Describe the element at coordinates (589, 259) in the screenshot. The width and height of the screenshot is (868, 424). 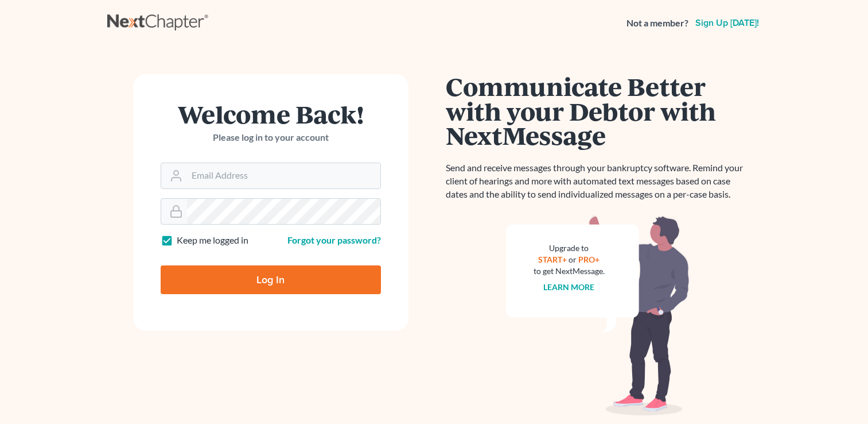
I see `a: PRO+` at that location.